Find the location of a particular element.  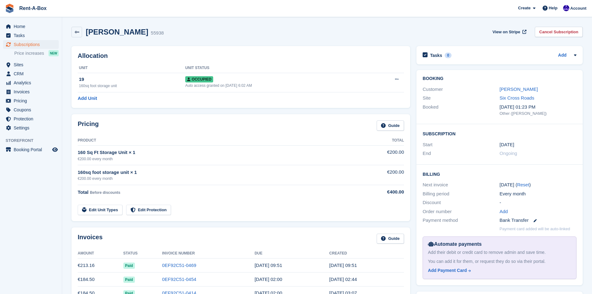

div: End is located at coordinates (461, 153).